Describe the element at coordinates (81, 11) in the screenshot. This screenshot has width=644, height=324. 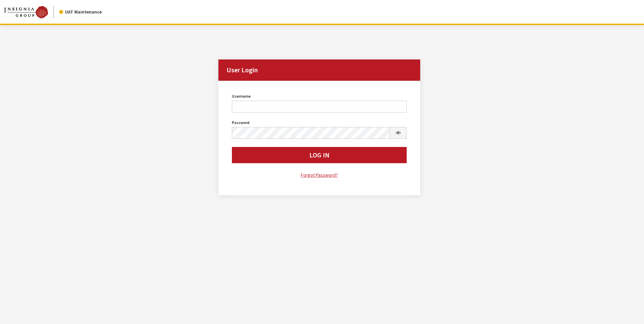
I see `div: UAT Maintenance` at that location.